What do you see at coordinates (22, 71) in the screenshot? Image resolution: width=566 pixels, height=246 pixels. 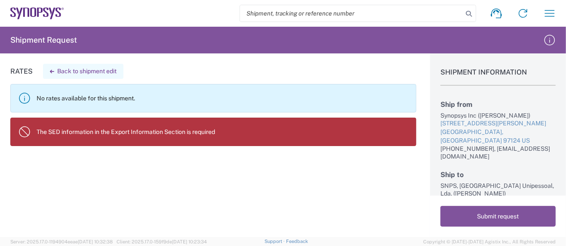 I see `h1: Rates` at bounding box center [22, 71].